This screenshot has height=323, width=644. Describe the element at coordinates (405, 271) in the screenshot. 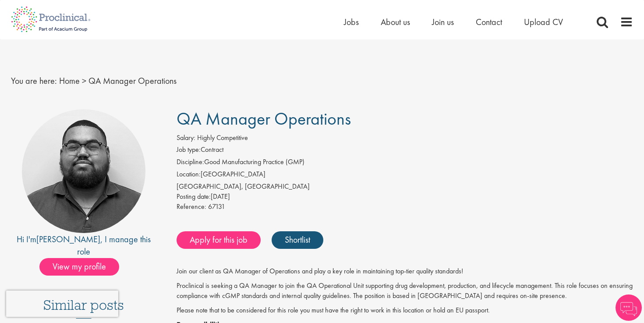

I see `p: Join our client as QA Manager of Operations and play a key role in maintaining top-tier quality s...` at that location.